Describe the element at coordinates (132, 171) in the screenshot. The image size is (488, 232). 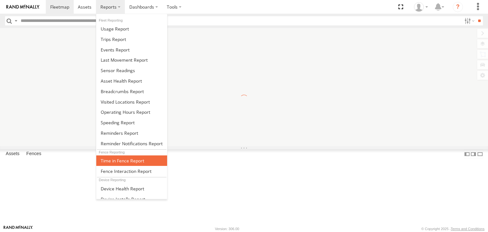
I see `a: Fence Interaction Report` at that location.